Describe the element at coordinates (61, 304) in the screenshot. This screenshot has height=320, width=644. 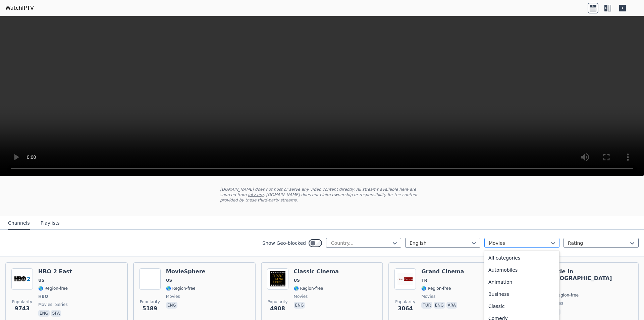
I see `span: series` at that location.